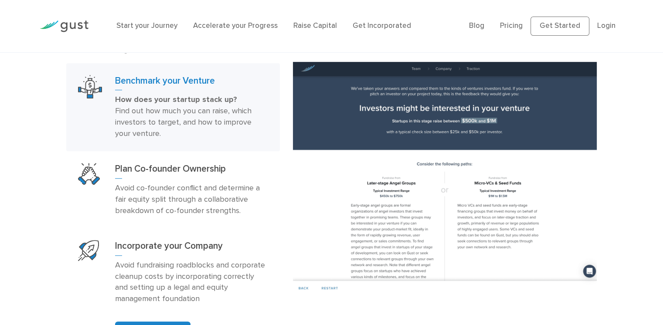 The image size is (663, 325). Describe the element at coordinates (560, 26) in the screenshot. I see `a: Get Started` at that location.